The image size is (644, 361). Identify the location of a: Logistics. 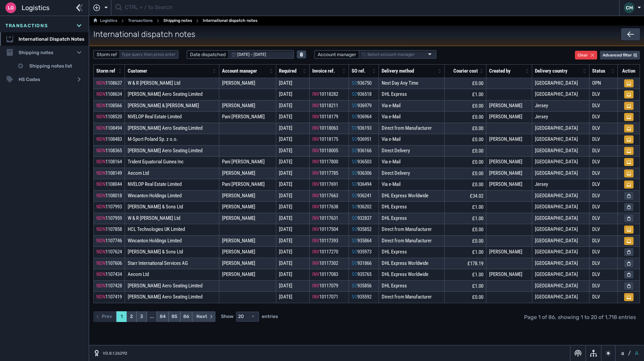
(105, 21).